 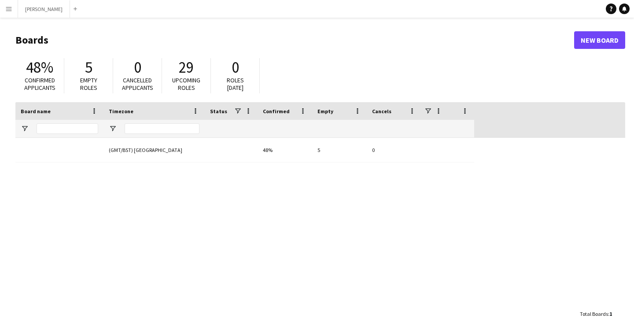 I want to click on span: 5, so click(x=89, y=67).